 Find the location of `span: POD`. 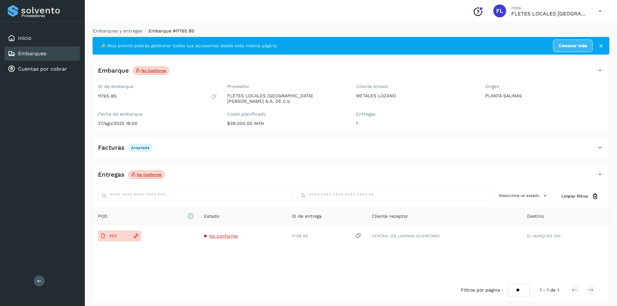

span: POD is located at coordinates (146, 216).